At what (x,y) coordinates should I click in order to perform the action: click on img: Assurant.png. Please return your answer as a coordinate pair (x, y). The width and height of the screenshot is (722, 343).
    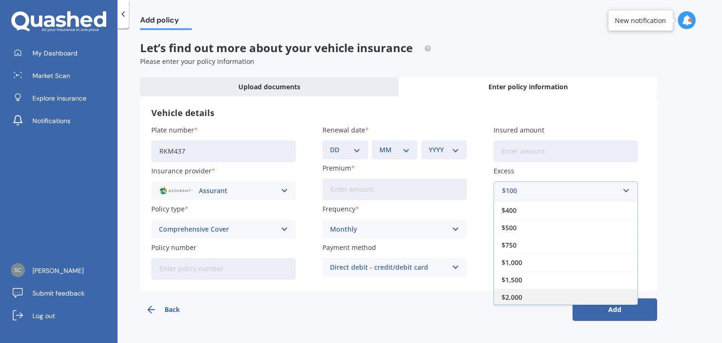
    Looking at the image, I should click on (176, 191).